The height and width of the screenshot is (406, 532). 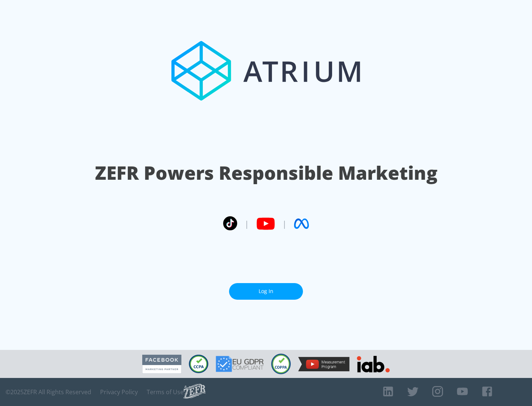 What do you see at coordinates (49, 392) in the screenshot?
I see `span: © 2025 ZEFR All Rights Reserved` at bounding box center [49, 392].